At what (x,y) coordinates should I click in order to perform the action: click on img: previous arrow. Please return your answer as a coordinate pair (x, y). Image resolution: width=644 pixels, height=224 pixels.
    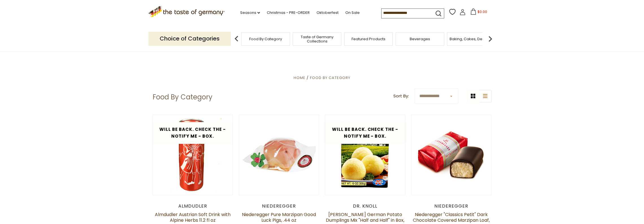
    Looking at the image, I should click on (237, 38).